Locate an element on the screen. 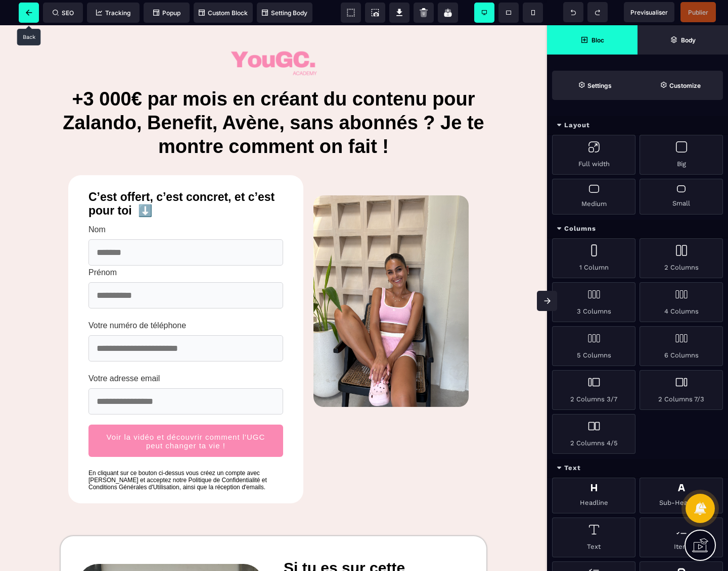 The width and height of the screenshot is (728, 571). span: Tracking is located at coordinates (113, 12).